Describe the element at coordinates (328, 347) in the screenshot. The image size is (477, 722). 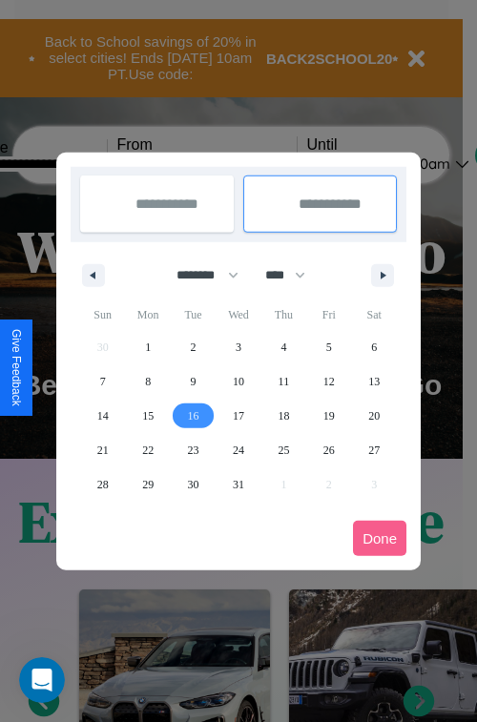
I see `button: 5` at that location.